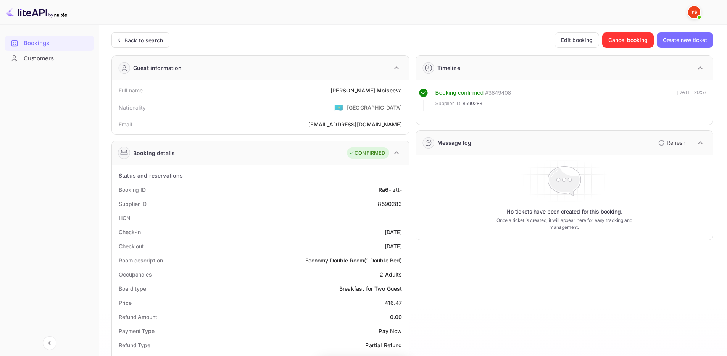 This screenshot has height=356, width=727. What do you see at coordinates (125, 302) in the screenshot?
I see `div: Price` at bounding box center [125, 302].